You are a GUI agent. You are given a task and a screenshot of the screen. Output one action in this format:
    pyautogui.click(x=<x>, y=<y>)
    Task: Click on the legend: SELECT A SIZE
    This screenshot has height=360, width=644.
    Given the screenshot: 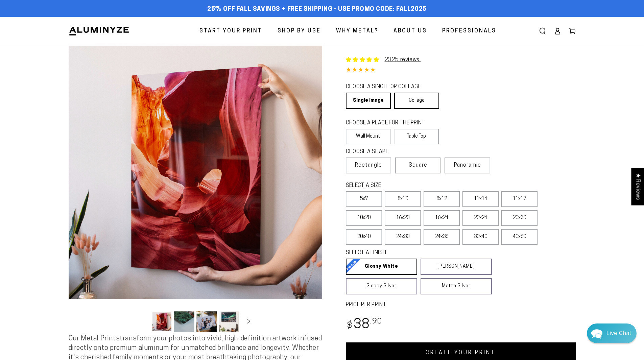 What is the action you would take?
    pyautogui.click(x=413, y=186)
    